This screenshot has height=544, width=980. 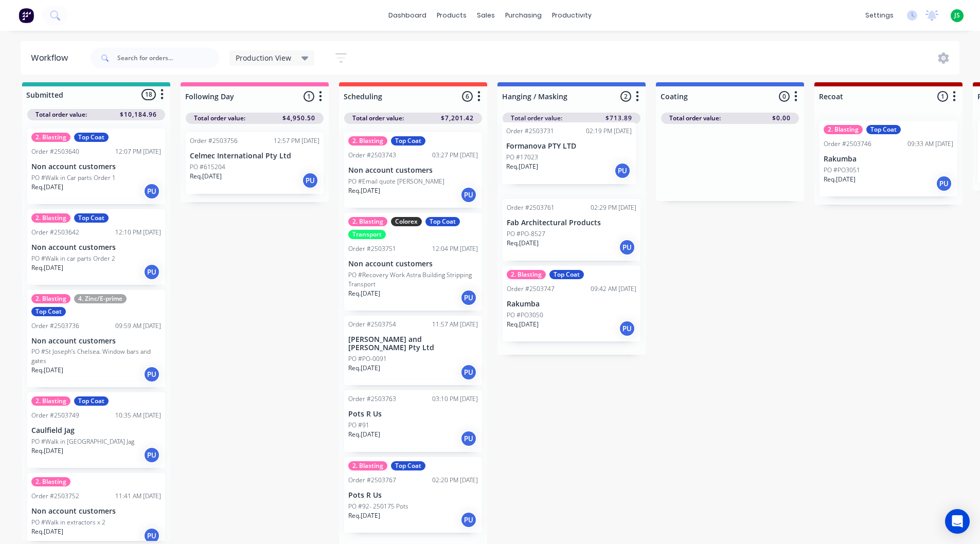 What do you see at coordinates (957, 522) in the screenshot?
I see `div: Open Intercom Messenger` at bounding box center [957, 522].